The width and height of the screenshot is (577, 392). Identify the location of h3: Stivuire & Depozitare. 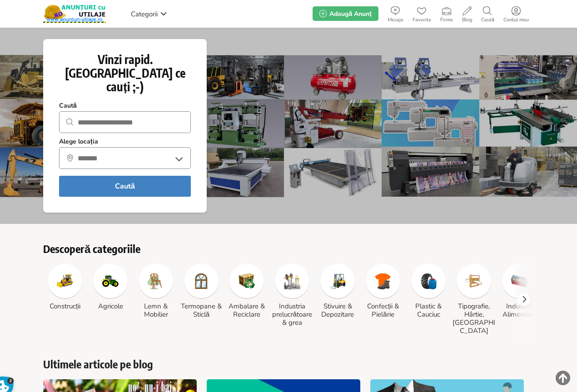
(337, 310).